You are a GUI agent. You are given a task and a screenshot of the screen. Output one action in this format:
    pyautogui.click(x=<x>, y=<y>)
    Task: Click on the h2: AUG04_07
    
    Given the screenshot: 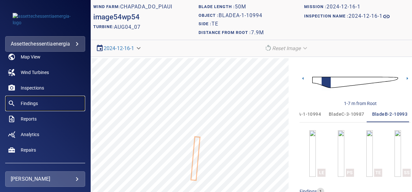 What is the action you would take?
    pyautogui.click(x=127, y=27)
    